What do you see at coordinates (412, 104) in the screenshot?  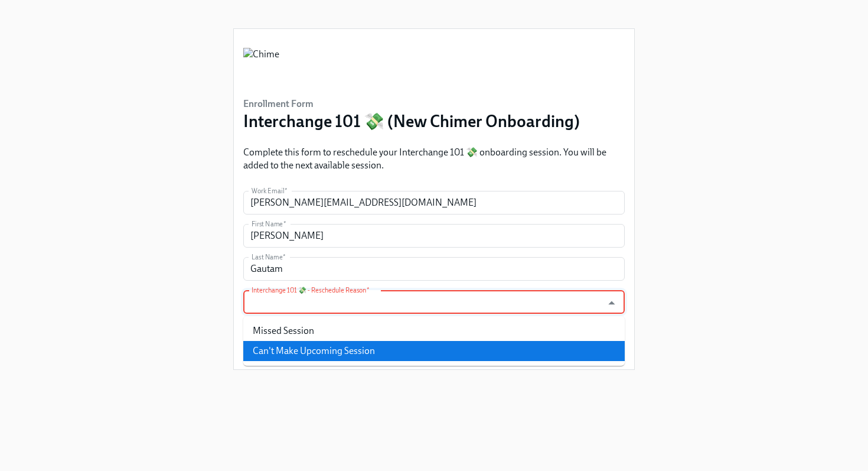 I see `h6: Enrollment Form` at bounding box center [412, 104].